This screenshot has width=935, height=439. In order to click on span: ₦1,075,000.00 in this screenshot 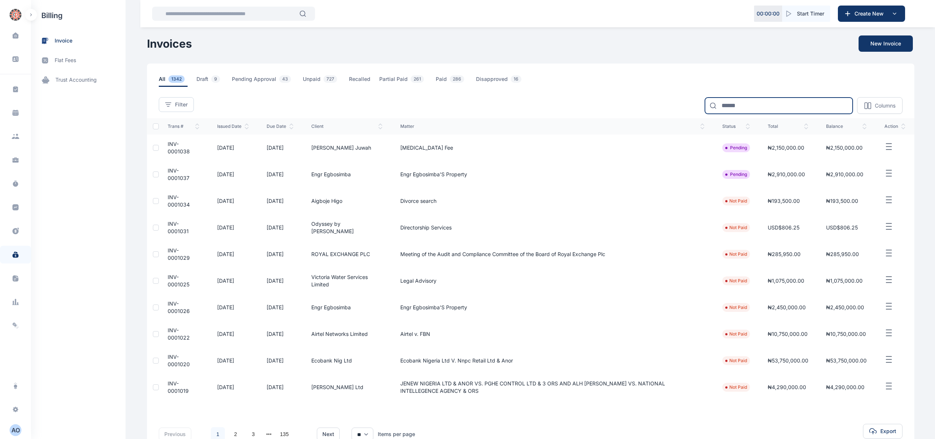, I will do `click(786, 280)`.